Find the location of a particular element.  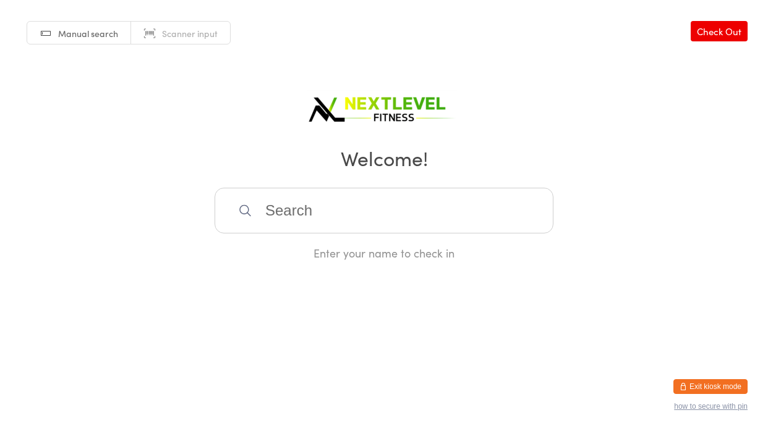

a: Check Out is located at coordinates (719, 31).